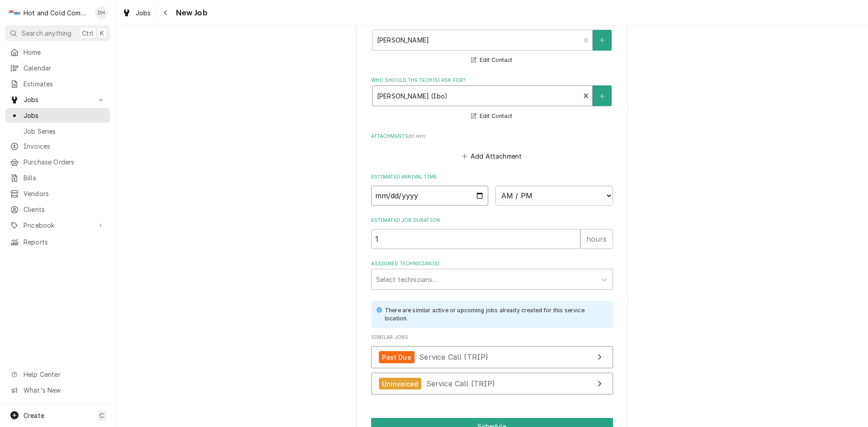 The image size is (868, 427). What do you see at coordinates (102, 13) in the screenshot?
I see `div: Daryl Harris's Avatar` at bounding box center [102, 13].